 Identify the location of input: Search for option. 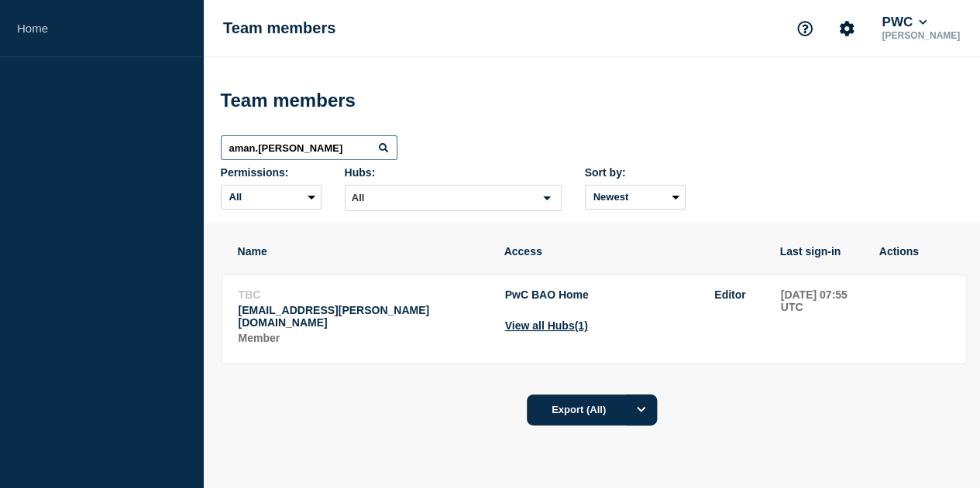
(440, 198).